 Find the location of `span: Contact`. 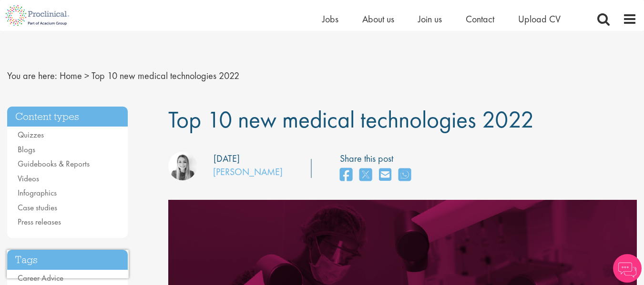

span: Contact is located at coordinates (480, 19).